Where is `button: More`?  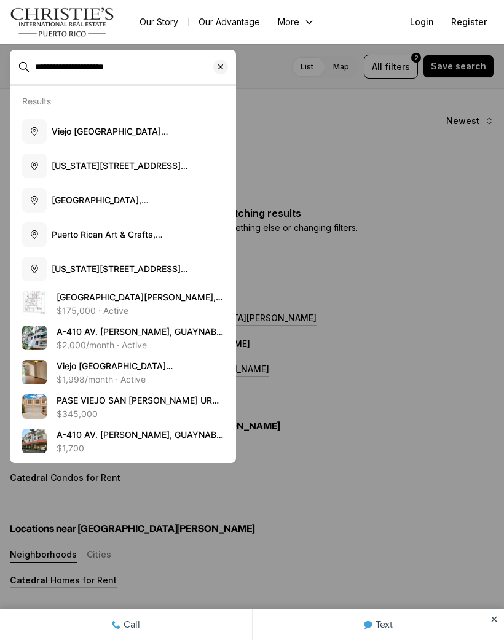
button: More is located at coordinates (296, 22).